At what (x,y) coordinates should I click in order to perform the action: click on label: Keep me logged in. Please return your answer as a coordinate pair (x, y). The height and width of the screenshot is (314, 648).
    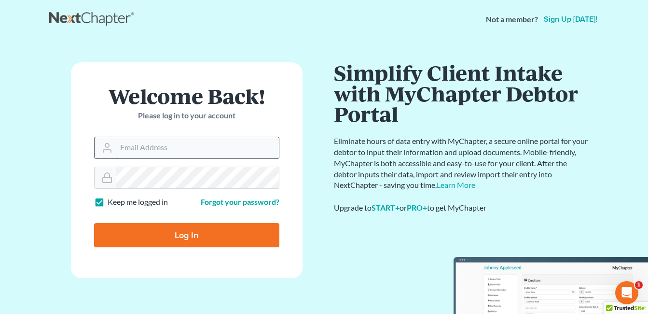
    Looking at the image, I should click on (138, 202).